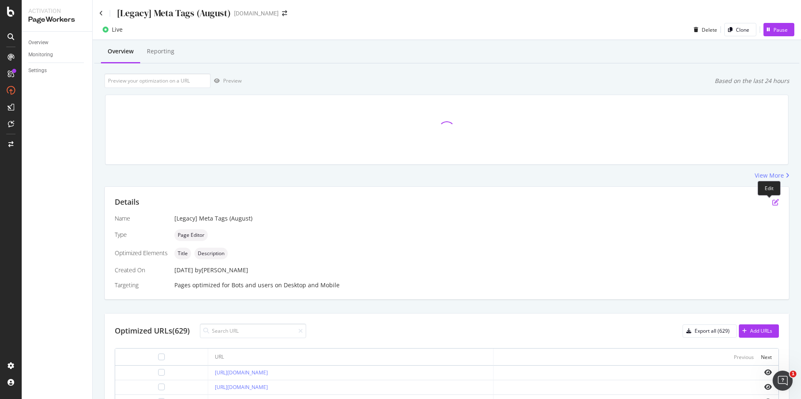 Image resolution: width=801 pixels, height=399 pixels. I want to click on span: Title, so click(183, 254).